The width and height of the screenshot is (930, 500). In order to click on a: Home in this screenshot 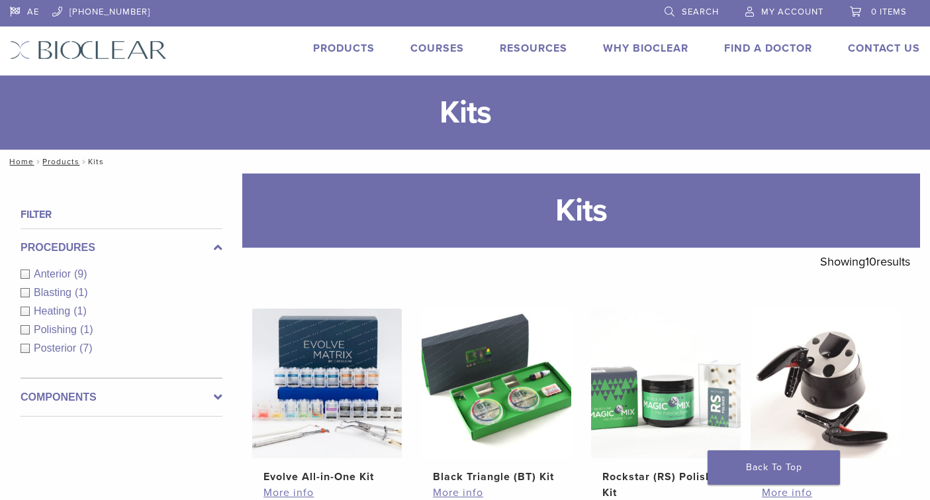, I will do `click(19, 162)`.